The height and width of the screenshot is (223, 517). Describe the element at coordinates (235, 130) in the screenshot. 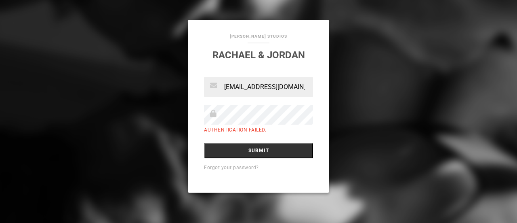

I see `label: Authentication failed.` at that location.